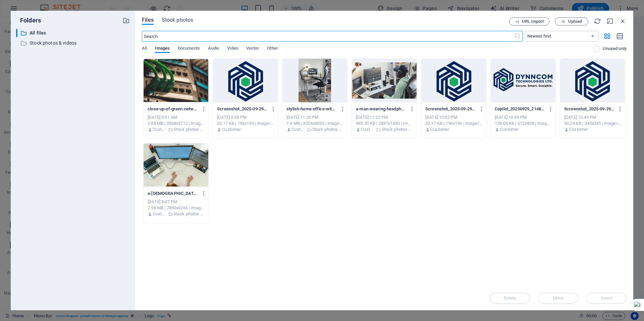 This screenshot has width=644, height=321. What do you see at coordinates (533, 22) in the screenshot?
I see `span: URL import` at bounding box center [533, 22].